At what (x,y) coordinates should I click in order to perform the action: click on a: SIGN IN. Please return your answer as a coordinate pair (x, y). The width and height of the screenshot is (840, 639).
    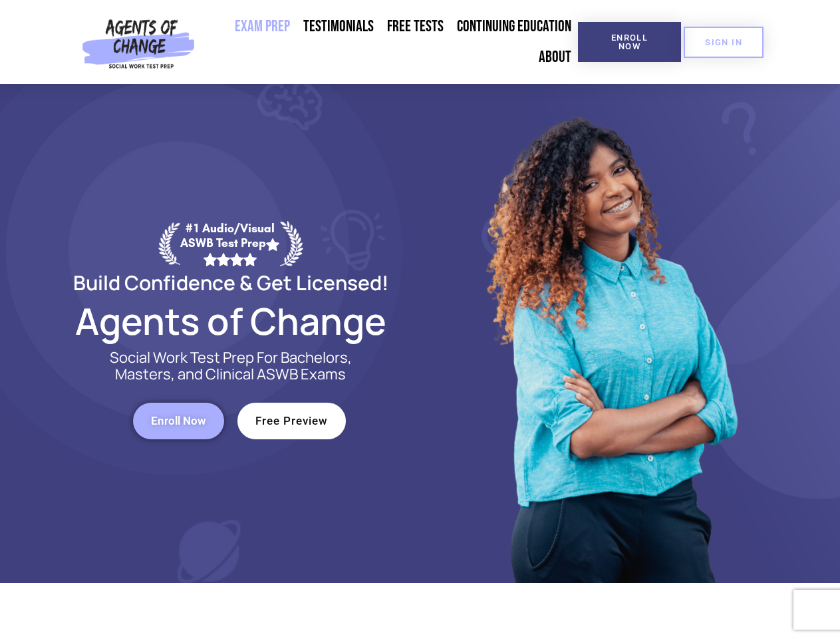
    Looking at the image, I should click on (724, 42).